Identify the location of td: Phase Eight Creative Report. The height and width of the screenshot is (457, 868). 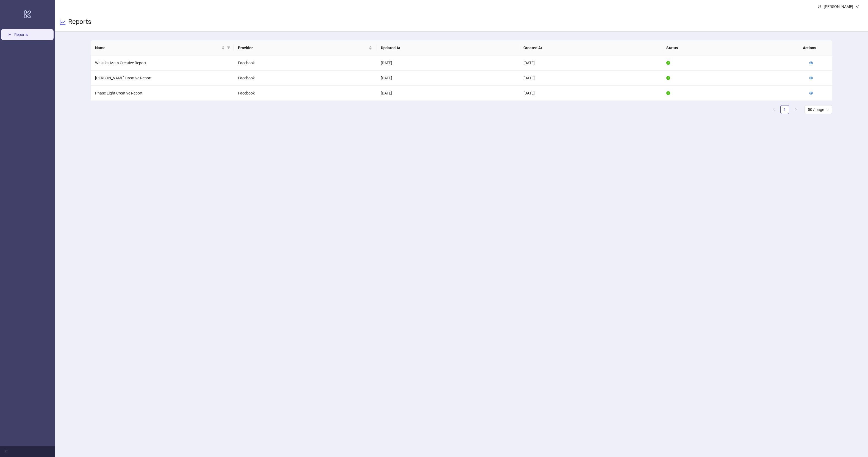
(162, 93).